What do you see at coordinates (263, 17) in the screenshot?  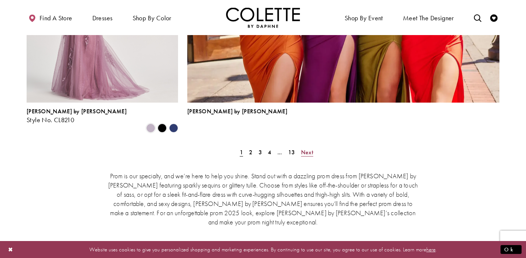 I see `a: Visit Home Page` at bounding box center [263, 17].